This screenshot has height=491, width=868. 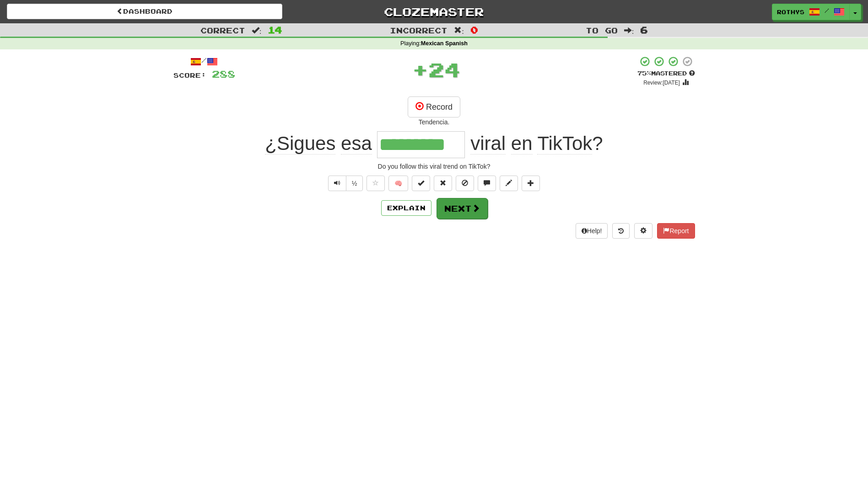 I want to click on button: Discuss sentence (alt+u), so click(x=487, y=183).